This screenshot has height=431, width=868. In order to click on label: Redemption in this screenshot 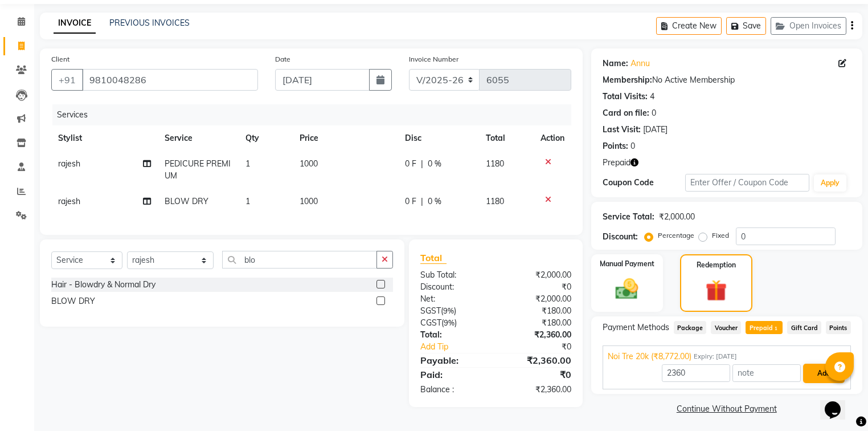, I will do `click(716, 265)`.